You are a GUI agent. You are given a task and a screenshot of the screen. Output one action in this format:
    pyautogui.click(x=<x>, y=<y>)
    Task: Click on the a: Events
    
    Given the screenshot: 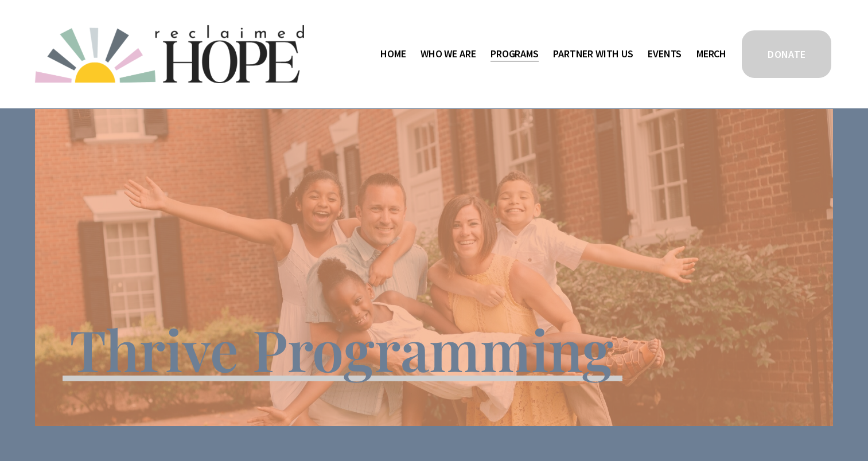 What is the action you would take?
    pyautogui.click(x=665, y=54)
    